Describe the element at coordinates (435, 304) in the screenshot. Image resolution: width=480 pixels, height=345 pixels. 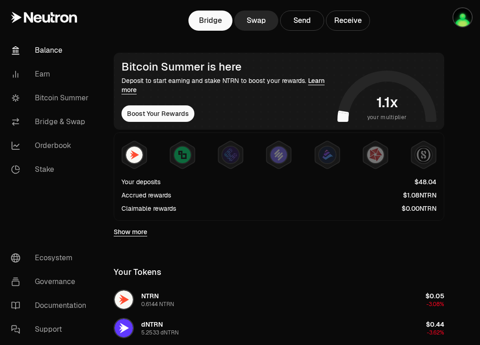
I see `span: -3.08%` at that location.